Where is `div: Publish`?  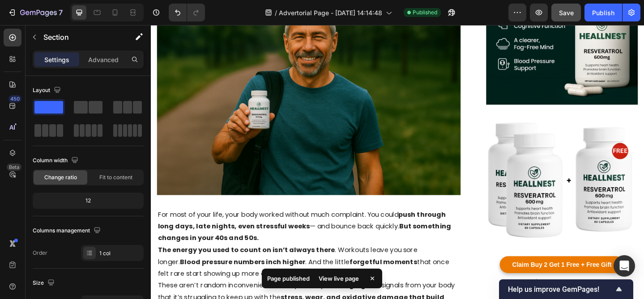 div: Publish is located at coordinates (603, 12).